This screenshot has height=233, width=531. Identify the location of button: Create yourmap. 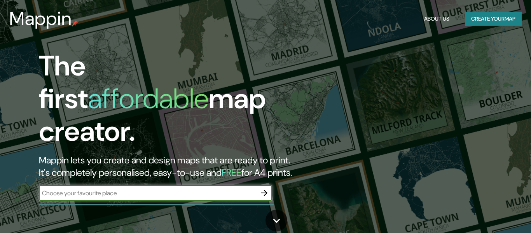
(493, 19).